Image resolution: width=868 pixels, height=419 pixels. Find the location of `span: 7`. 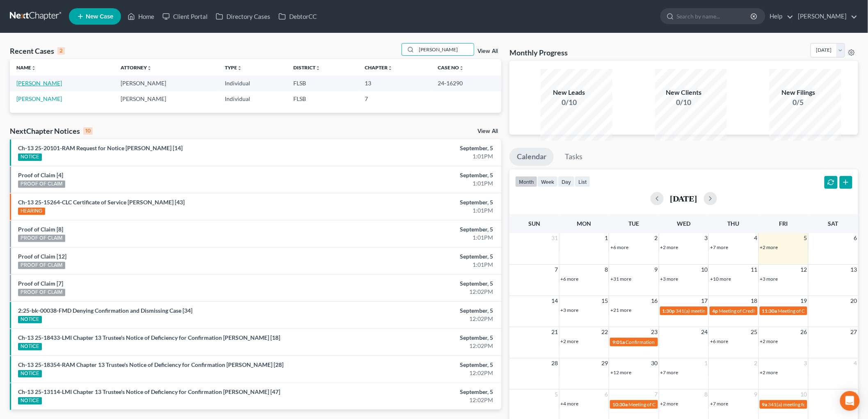

span: 7 is located at coordinates (557, 269).